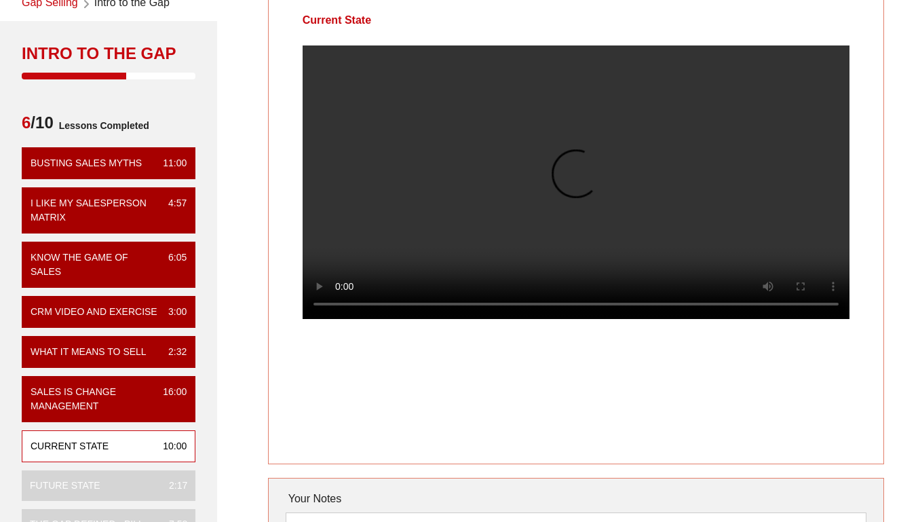 The width and height of the screenshot is (918, 522). I want to click on div: 4:57, so click(172, 210).